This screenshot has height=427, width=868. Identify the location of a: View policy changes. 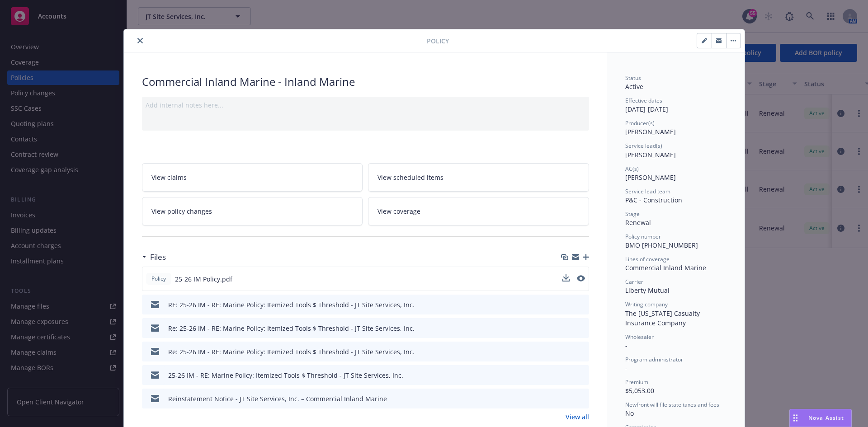
(252, 211).